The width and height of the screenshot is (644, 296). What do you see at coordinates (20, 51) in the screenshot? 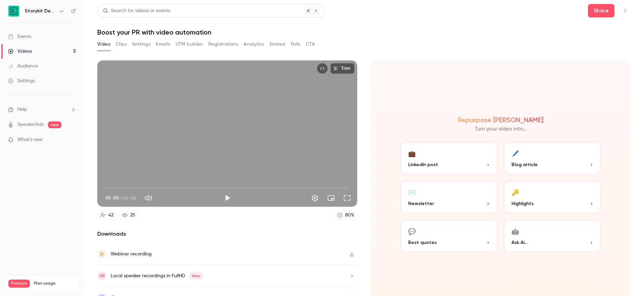
I see `div: Videos` at bounding box center [20, 51].